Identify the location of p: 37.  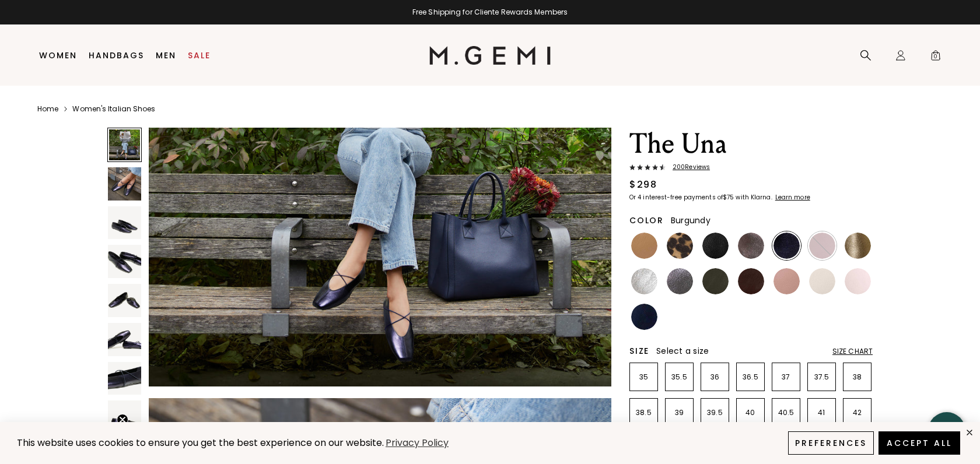
(786, 377).